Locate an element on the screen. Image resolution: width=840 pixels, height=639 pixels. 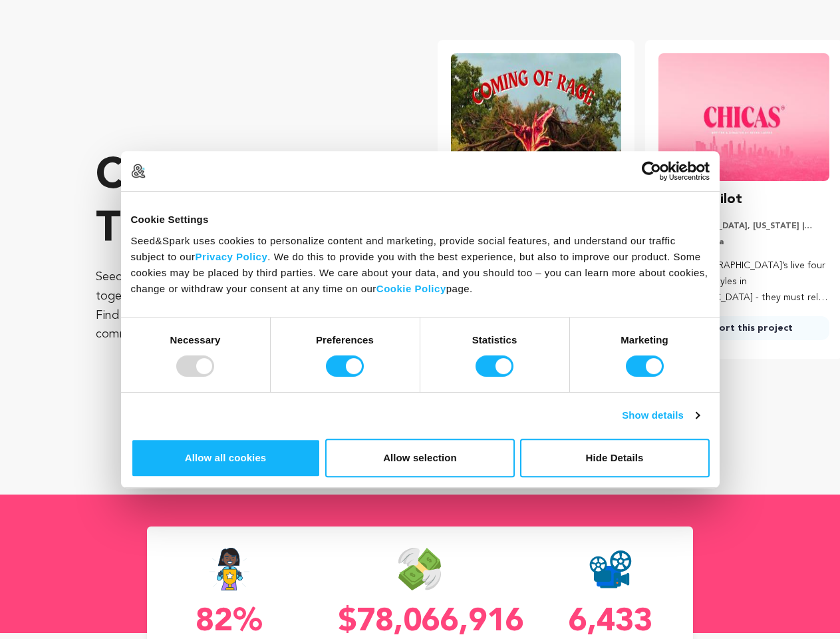
a: Cookie Policy is located at coordinates (412, 288).